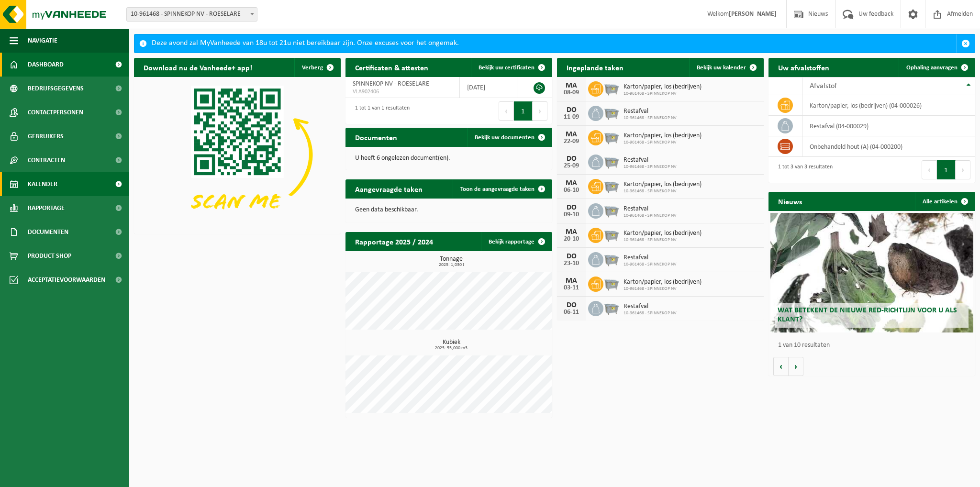  What do you see at coordinates (45, 136) in the screenshot?
I see `span: Gebruikers` at bounding box center [45, 136].